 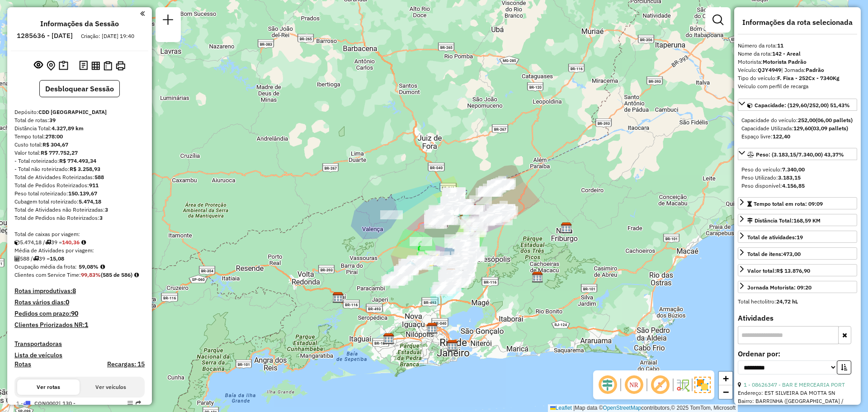 I want to click on img: Três Rios, so click(x=453, y=205).